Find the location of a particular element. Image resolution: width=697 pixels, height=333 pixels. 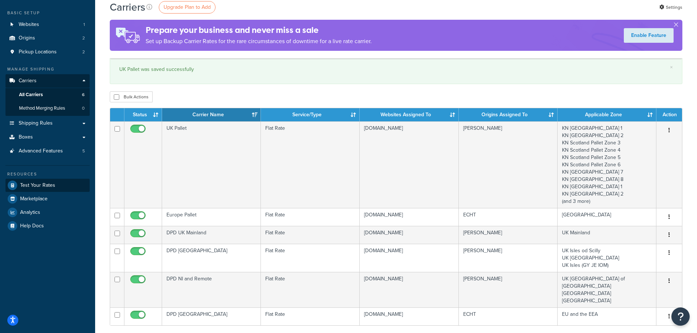

div: UK Pallet was saved successfully is located at coordinates (396, 69).